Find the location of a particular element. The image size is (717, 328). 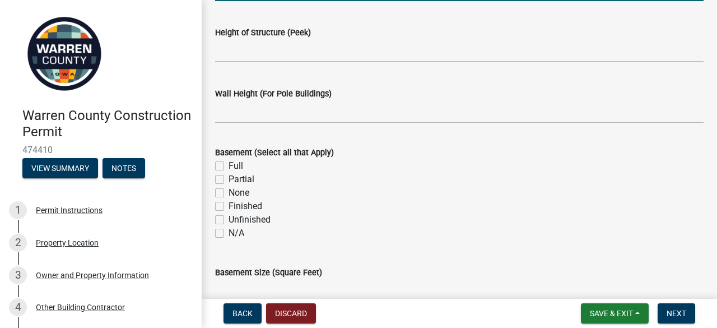

label: Partial is located at coordinates (242, 179).